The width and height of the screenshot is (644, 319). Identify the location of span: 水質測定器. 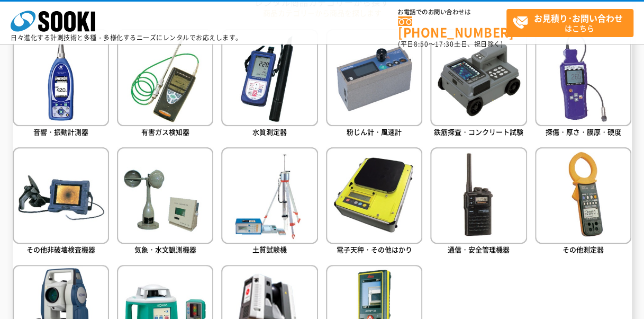
(269, 131).